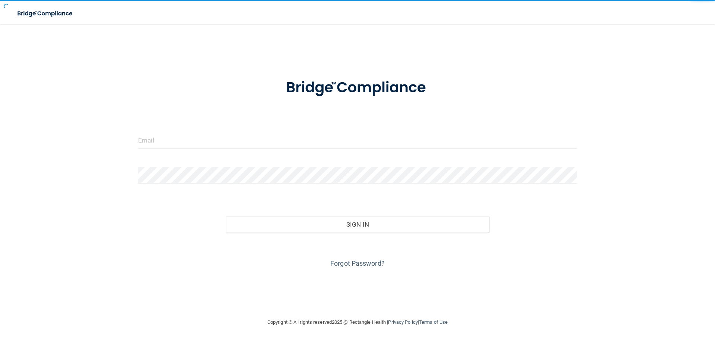 The height and width of the screenshot is (342, 715). What do you see at coordinates (358, 323) in the screenshot?
I see `div: Copyright © All rights reserved 2025 @ Rectangle Health | |` at bounding box center [358, 323].